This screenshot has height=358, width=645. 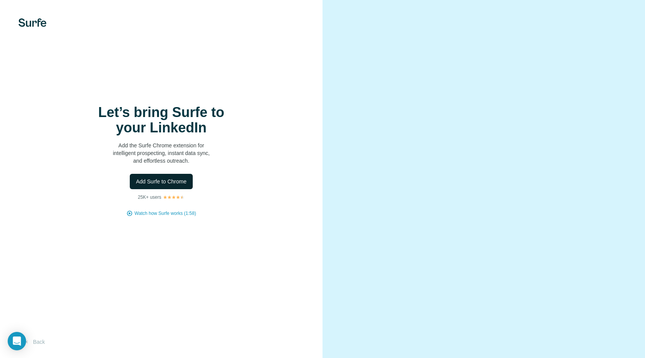 What do you see at coordinates (32, 23) in the screenshot?
I see `img: Surfe's logo` at bounding box center [32, 23].